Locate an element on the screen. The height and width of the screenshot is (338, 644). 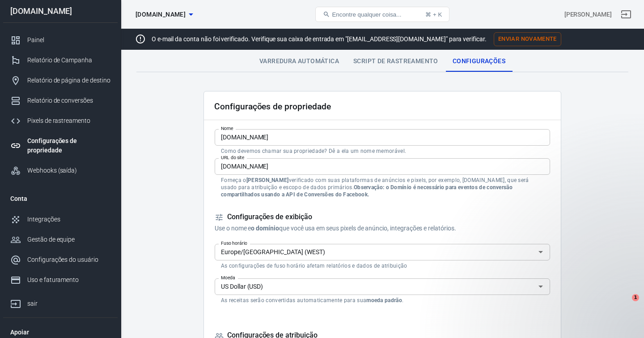
font: Use o nome e is located at coordinates (232, 228).